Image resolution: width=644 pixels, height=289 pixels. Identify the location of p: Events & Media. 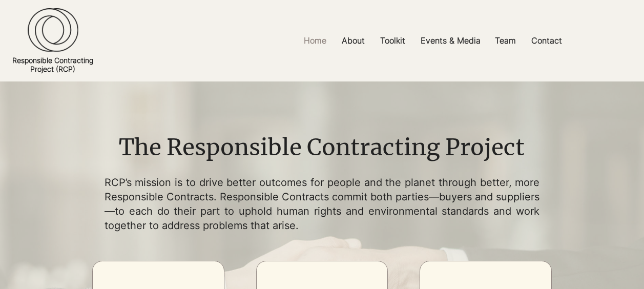
(450, 41).